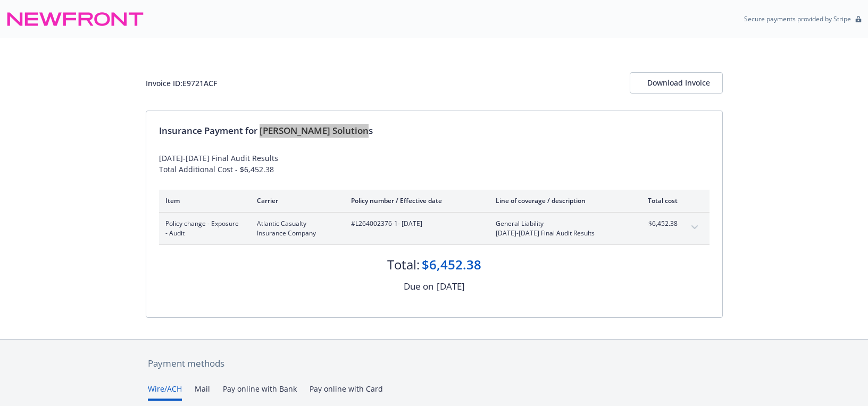  I want to click on div: Download Invoice, so click(676, 83).